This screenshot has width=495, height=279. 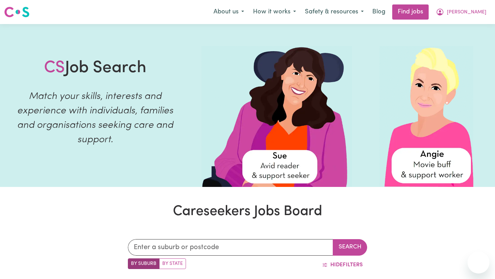 I want to click on button: My Account, so click(x=461, y=12).